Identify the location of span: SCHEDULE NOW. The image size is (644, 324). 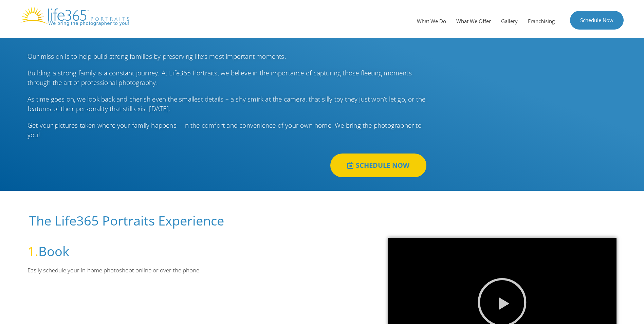
(383, 165).